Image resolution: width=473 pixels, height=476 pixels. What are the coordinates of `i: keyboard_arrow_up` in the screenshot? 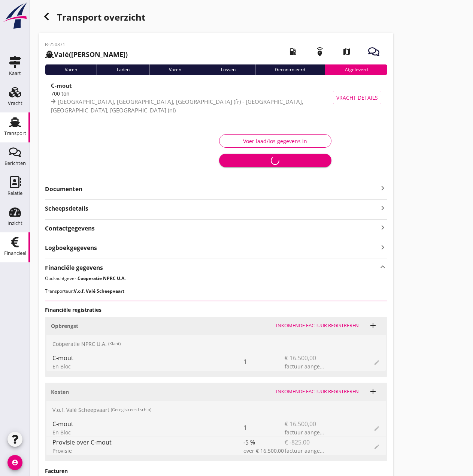 It's located at (383, 267).